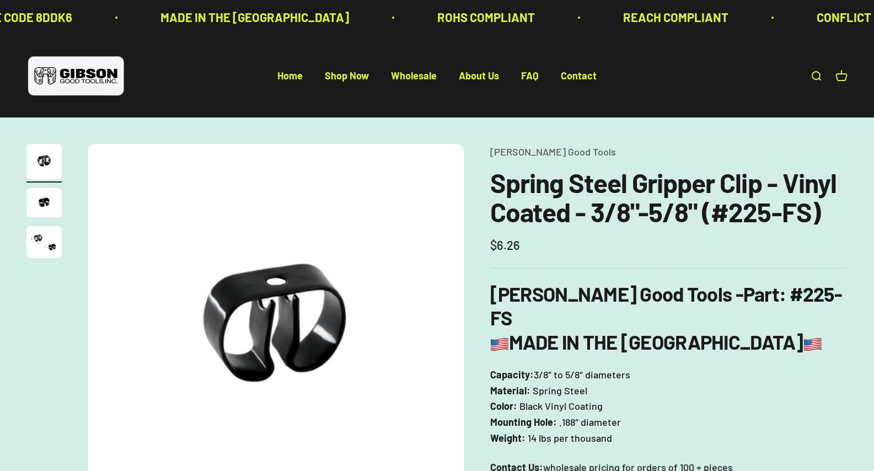  What do you see at coordinates (340, 17) in the screenshot?
I see `p: ROHS COMPLIANT` at bounding box center [340, 17].